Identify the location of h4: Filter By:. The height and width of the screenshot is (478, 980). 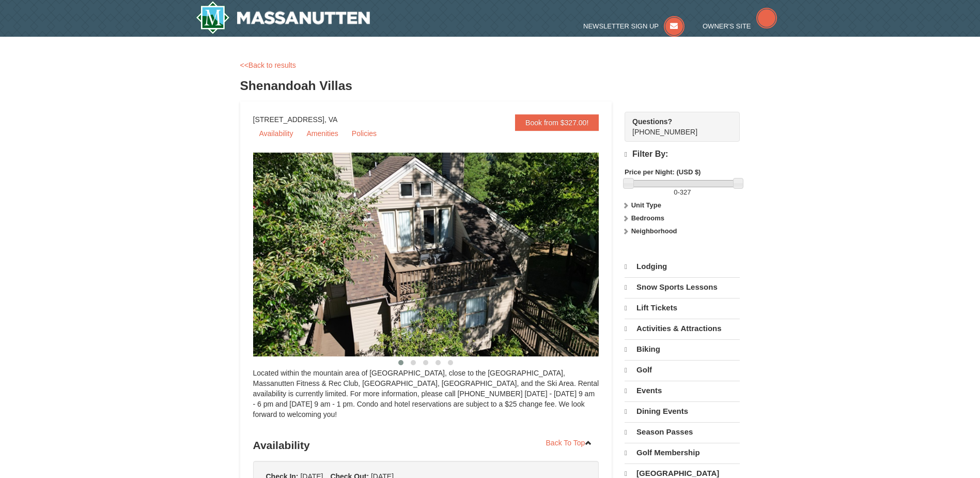
(682, 154).